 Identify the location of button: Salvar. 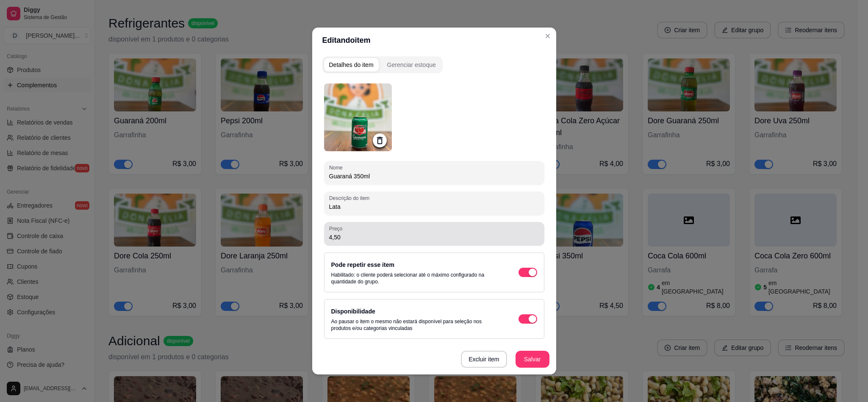
(532, 359).